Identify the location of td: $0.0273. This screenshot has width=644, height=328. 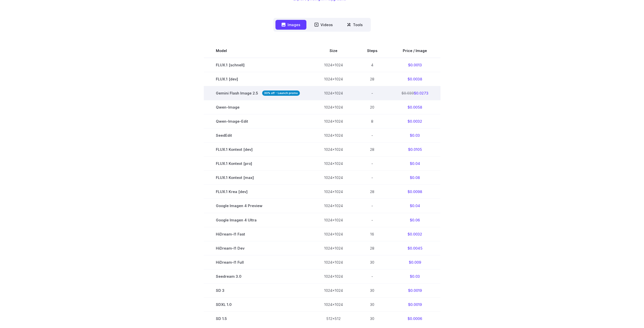
(415, 93).